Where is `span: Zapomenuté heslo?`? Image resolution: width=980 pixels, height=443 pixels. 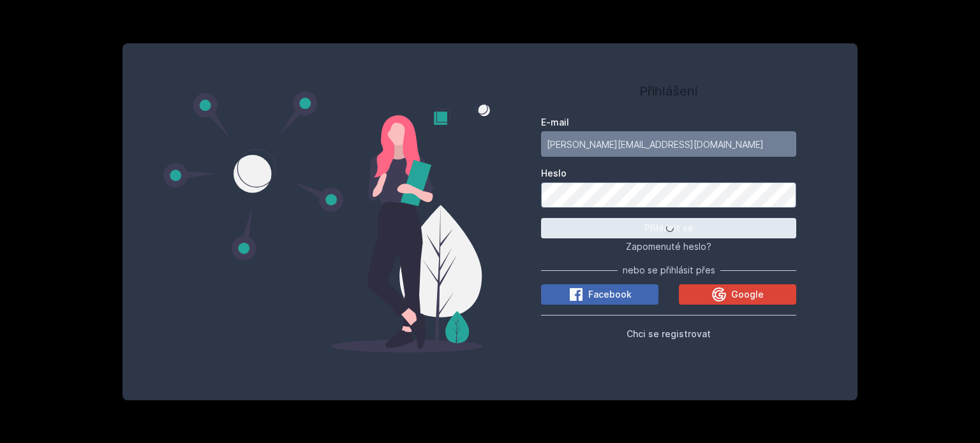
span: Zapomenuté heslo? is located at coordinates (669, 246).